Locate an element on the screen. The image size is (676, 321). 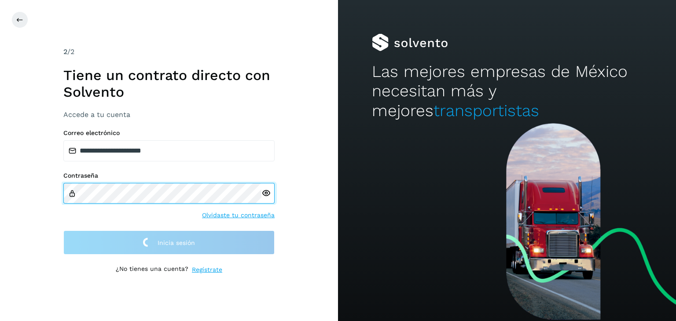
h1: Tiene un contrato directo con Solvento is located at coordinates (169, 84).